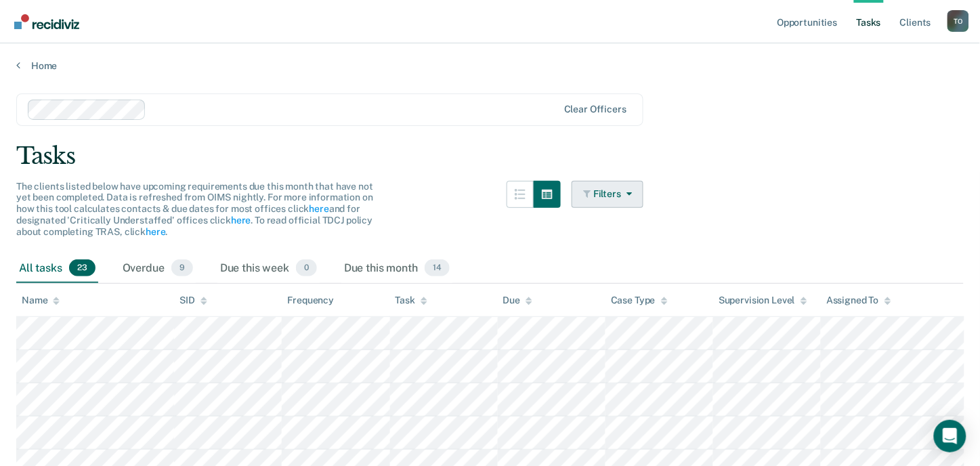  I want to click on div: Clear officers, so click(596, 109).